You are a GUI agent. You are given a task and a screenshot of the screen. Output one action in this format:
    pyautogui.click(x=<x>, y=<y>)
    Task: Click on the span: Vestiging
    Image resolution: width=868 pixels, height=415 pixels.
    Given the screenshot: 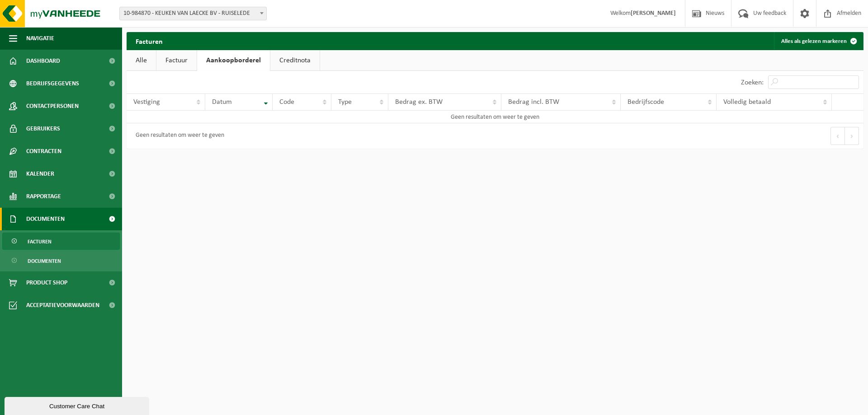 What is the action you would take?
    pyautogui.click(x=146, y=102)
    